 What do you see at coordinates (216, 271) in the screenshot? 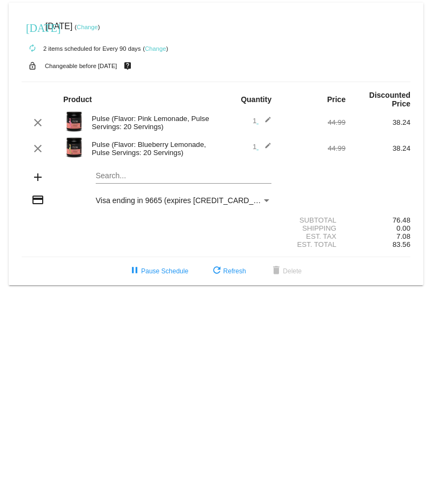
I see `mat-icon: refresh` at bounding box center [216, 271].